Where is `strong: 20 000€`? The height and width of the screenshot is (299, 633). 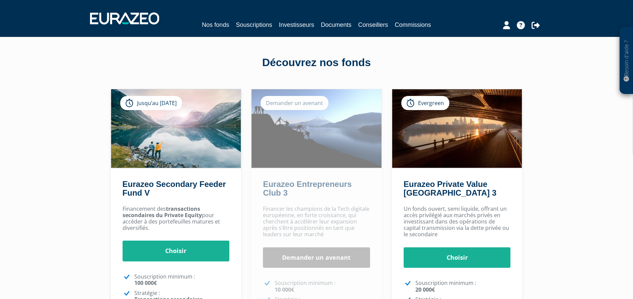 strong: 20 000€ is located at coordinates (425, 290).